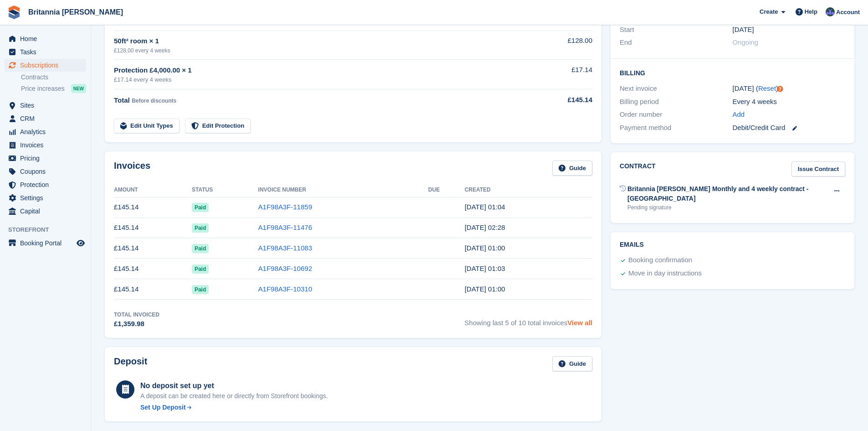 This screenshot has height=431, width=868. I want to click on a: A1F98A3F-11859, so click(286, 206).